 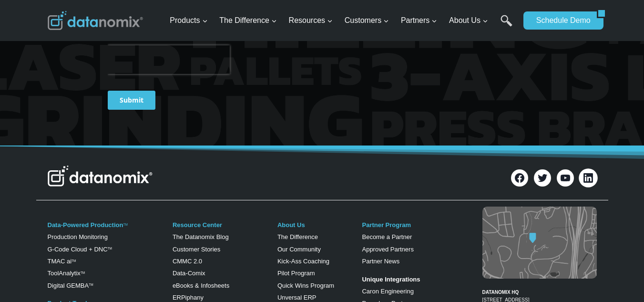 I want to click on span: Products, so click(x=188, y=20).